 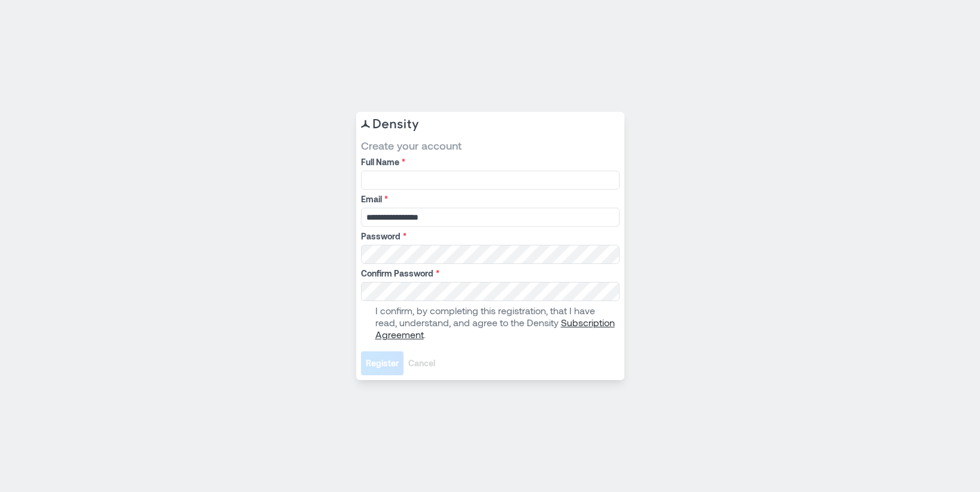 What do you see at coordinates (382, 364) in the screenshot?
I see `button: Register` at bounding box center [382, 364].